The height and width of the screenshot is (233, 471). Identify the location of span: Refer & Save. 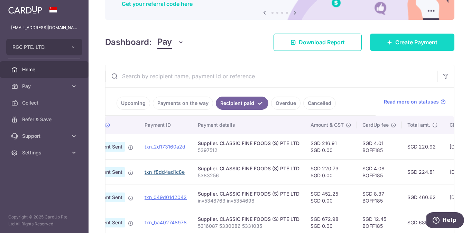
(45, 119).